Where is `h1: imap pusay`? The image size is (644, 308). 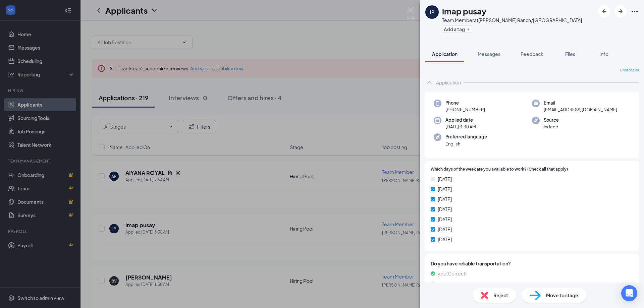
h1: imap pusay is located at coordinates (464, 11).